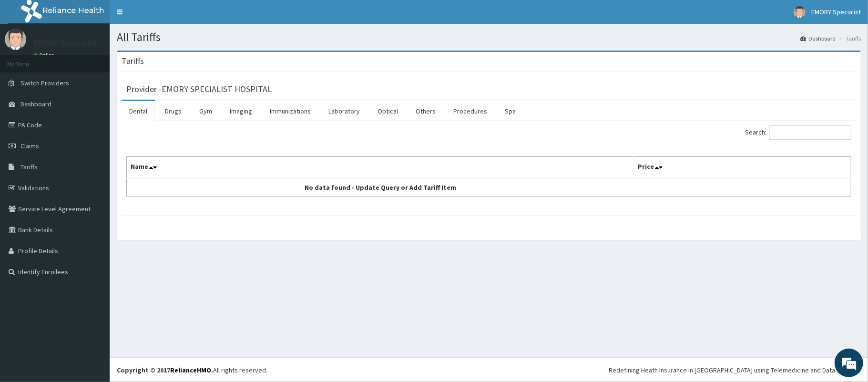  I want to click on h3: Tariffs, so click(133, 61).